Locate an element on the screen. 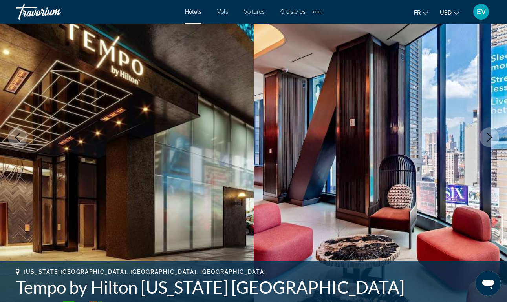  button: Change language is located at coordinates (421, 12).